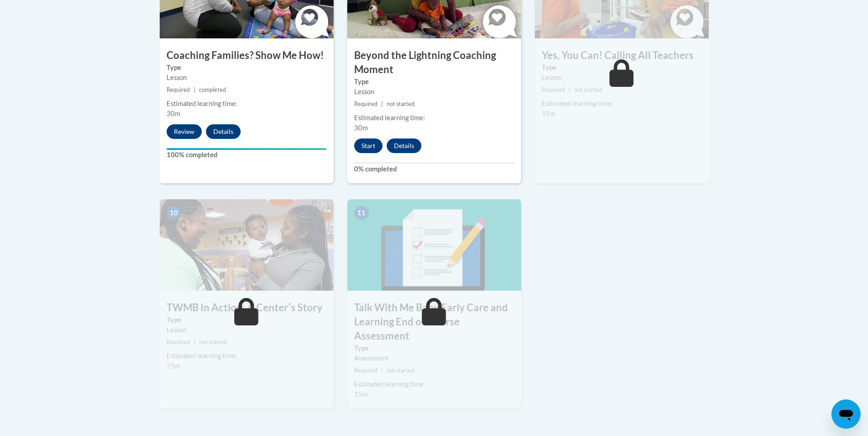  I want to click on button: Start, so click(368, 146).